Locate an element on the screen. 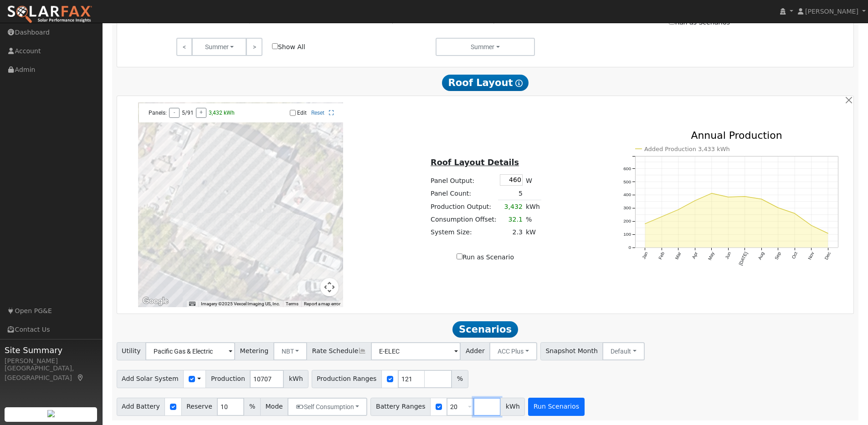  span: Mode is located at coordinates (274, 407).